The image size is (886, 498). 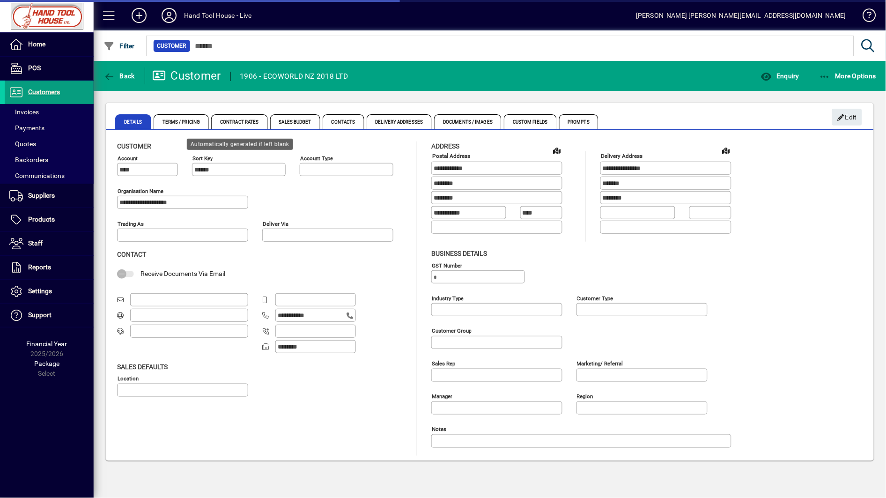 I want to click on span: Support, so click(x=40, y=315).